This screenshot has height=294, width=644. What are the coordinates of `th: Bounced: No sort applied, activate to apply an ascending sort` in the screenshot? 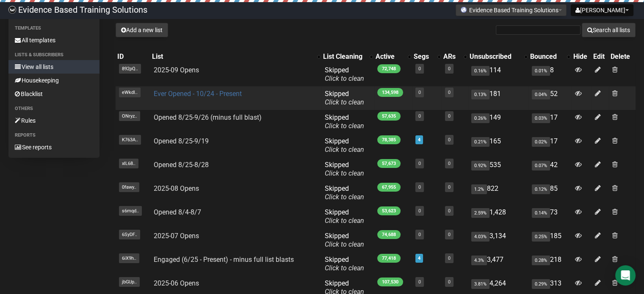 It's located at (550, 56).